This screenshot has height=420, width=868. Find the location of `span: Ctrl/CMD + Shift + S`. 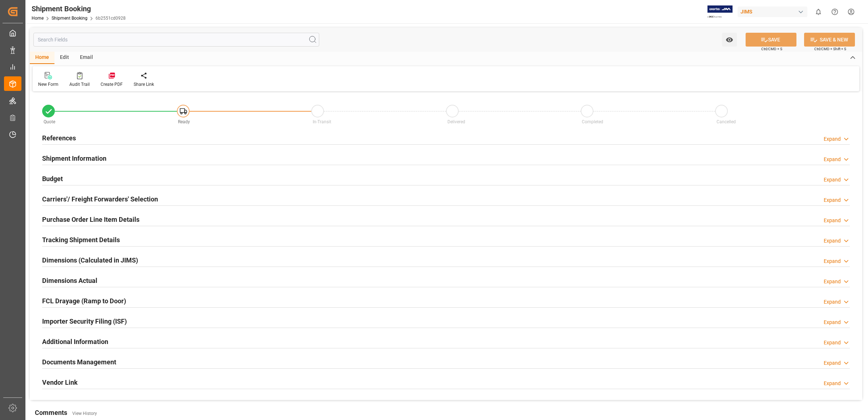

span: Ctrl/CMD + Shift + S is located at coordinates (830, 49).